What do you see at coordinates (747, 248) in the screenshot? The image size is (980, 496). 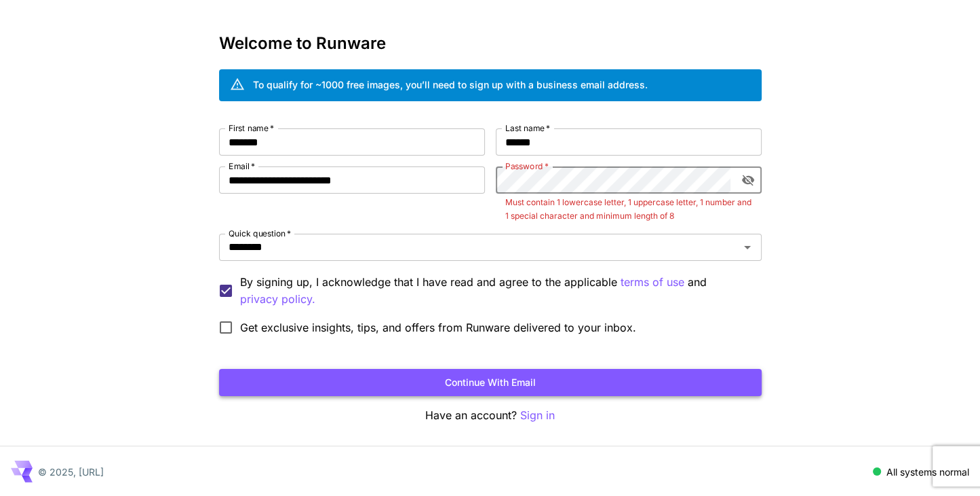 I see `button: Open` at bounding box center [747, 248].